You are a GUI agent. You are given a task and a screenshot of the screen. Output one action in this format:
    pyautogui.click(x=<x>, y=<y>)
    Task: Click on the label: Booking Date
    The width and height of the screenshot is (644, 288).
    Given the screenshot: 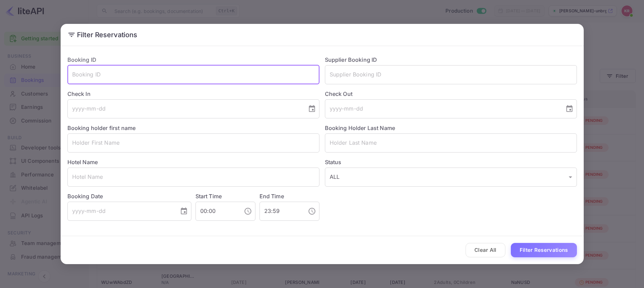 What is the action you would take?
    pyautogui.click(x=129, y=196)
    